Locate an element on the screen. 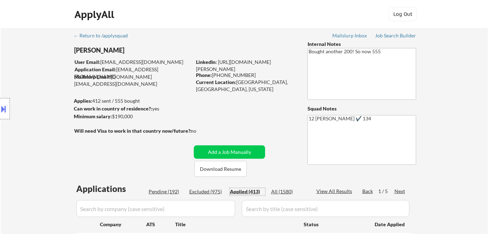 This screenshot has width=488, height=234. button: Log Out is located at coordinates (403, 14).